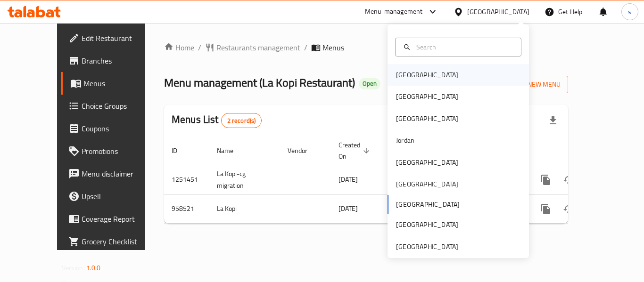 The image size is (644, 282). Describe the element at coordinates (355, 151) in the screenshot. I see `span: Created On` at that location.